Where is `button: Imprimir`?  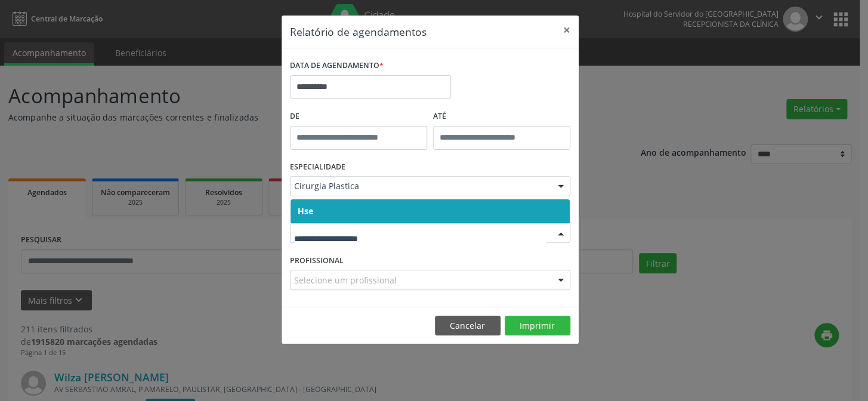 button: Imprimir is located at coordinates (538, 326).